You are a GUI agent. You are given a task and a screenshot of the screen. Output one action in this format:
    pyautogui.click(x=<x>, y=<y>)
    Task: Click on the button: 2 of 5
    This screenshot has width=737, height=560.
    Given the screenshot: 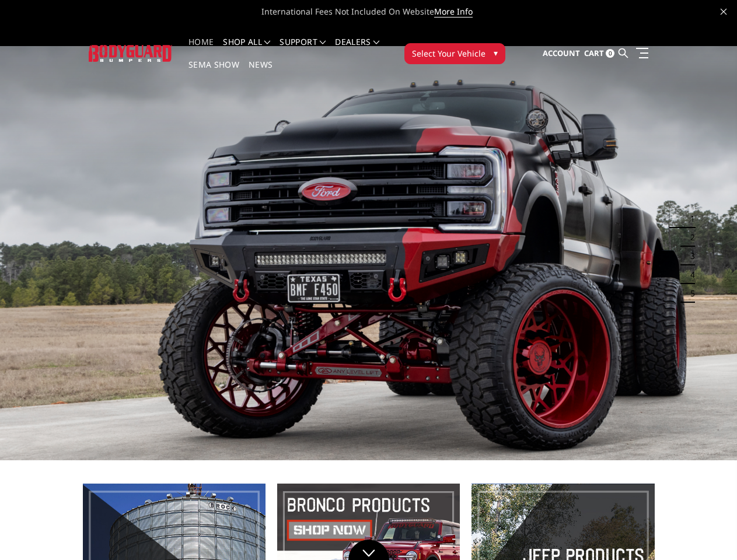 What is the action you would take?
    pyautogui.click(x=689, y=237)
    